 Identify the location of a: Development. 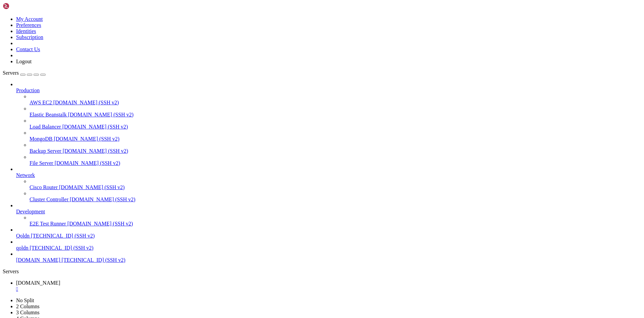
(329, 211).